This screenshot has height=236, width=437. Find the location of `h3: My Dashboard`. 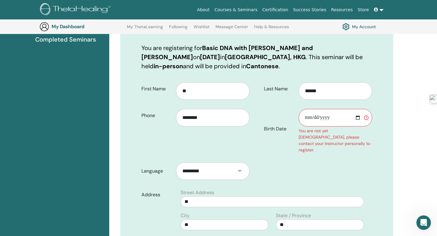

h3: My Dashboard is located at coordinates (82, 26).